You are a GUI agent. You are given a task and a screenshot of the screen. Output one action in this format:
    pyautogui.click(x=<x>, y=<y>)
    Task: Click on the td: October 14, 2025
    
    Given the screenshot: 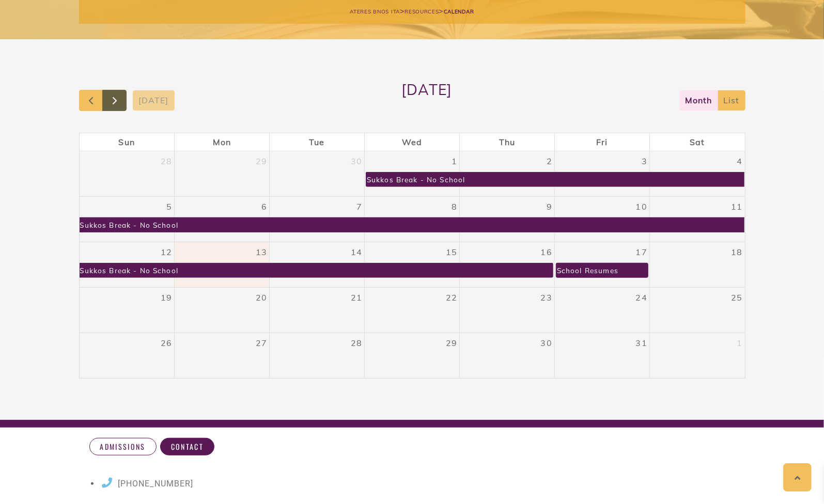 What is the action you would take?
    pyautogui.click(x=318, y=265)
    